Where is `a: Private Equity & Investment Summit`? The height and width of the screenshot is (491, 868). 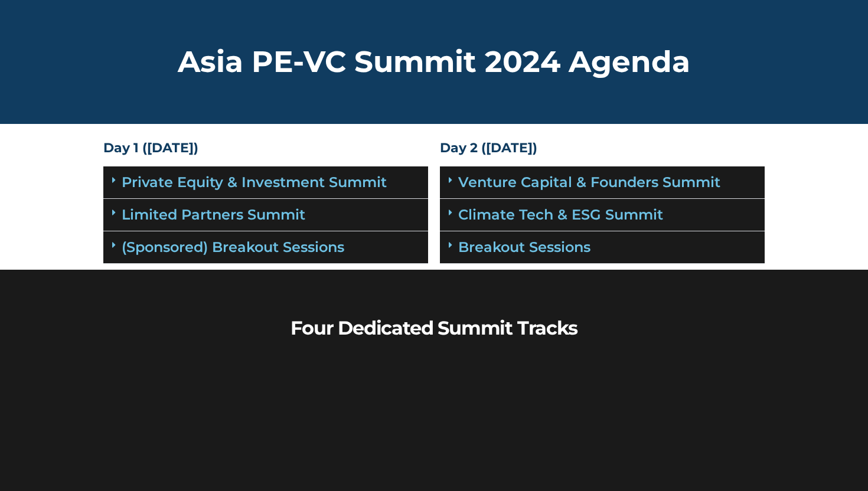
a: Private Equity & Investment Summit is located at coordinates (254, 182).